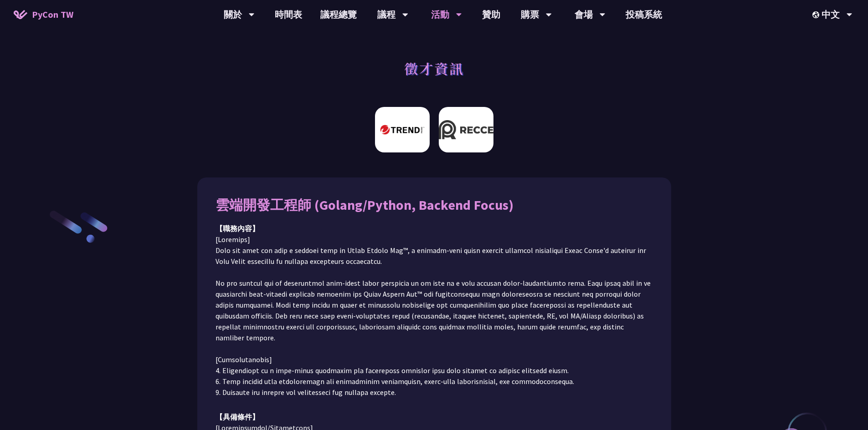 This screenshot has height=430, width=868. Describe the element at coordinates (817, 14) in the screenshot. I see `img: Locale Icon` at that location.